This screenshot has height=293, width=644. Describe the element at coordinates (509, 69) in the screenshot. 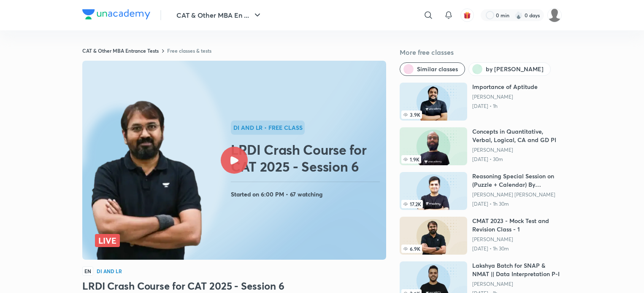

I see `button: by Ronakkumar Shah` at that location.